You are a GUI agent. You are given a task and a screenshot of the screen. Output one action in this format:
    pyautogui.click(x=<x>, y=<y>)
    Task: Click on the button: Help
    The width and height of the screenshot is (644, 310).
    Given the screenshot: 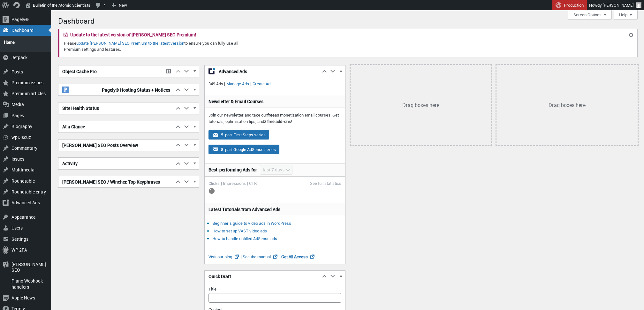 What is the action you would take?
    pyautogui.click(x=625, y=15)
    